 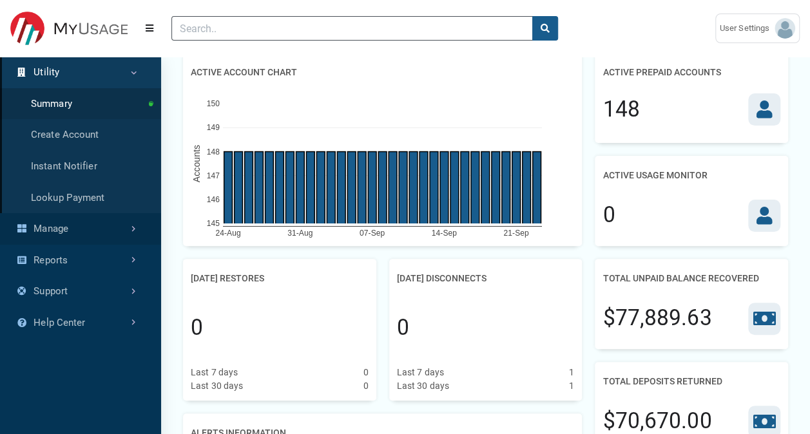 I want to click on div: $77,889.63, so click(x=656, y=318).